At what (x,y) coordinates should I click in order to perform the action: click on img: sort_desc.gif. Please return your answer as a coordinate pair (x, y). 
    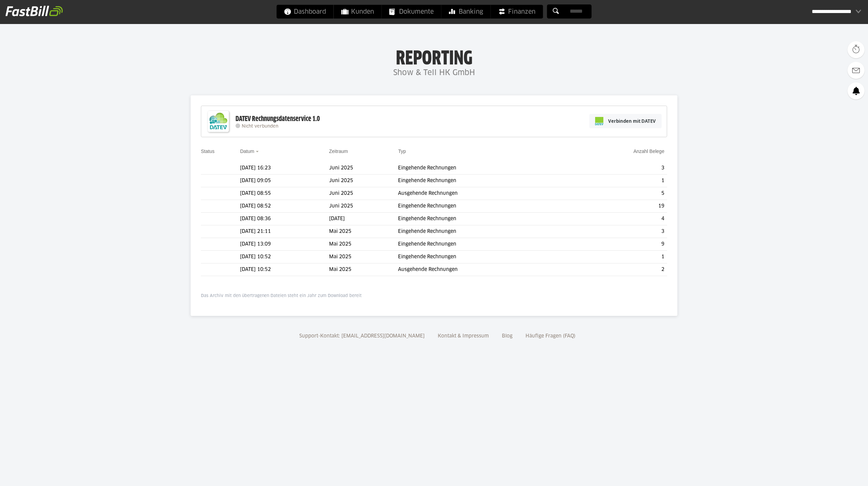
    Looking at the image, I should click on (258, 152).